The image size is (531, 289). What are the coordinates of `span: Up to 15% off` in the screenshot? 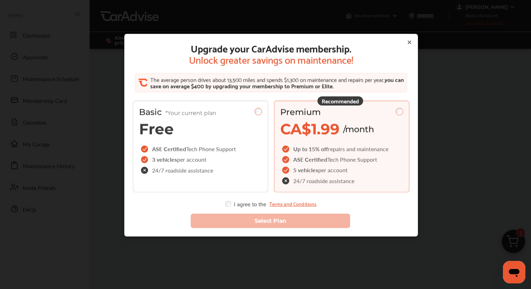 It's located at (310, 148).